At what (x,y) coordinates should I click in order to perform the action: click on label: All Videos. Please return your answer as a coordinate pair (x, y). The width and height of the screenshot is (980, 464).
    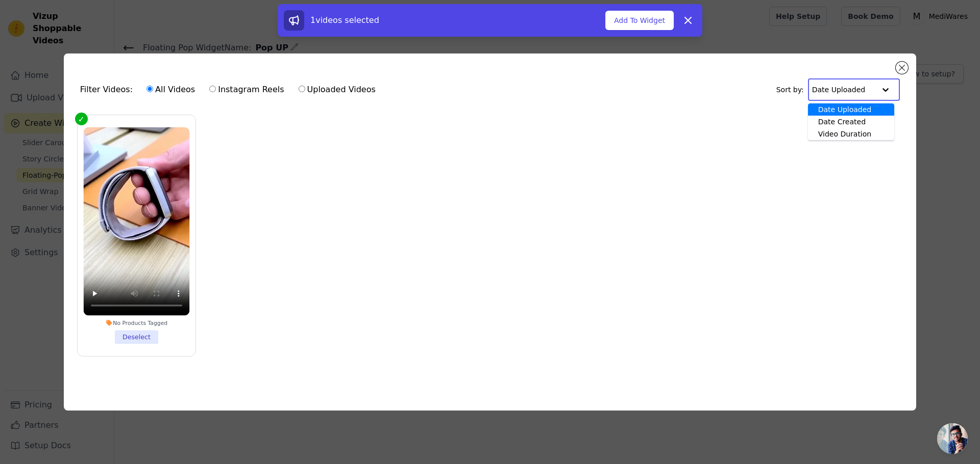
    Looking at the image, I should click on (171, 89).